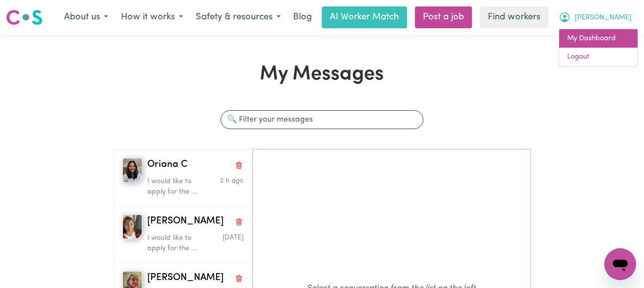  Describe the element at coordinates (322, 75) in the screenshot. I see `h1: My Messages` at that location.